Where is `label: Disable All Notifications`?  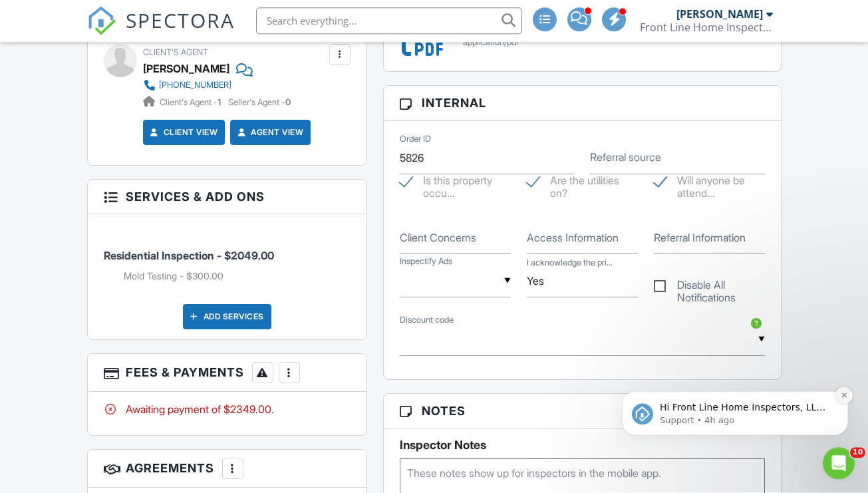
label: Disable All Notifications is located at coordinates (709, 288).